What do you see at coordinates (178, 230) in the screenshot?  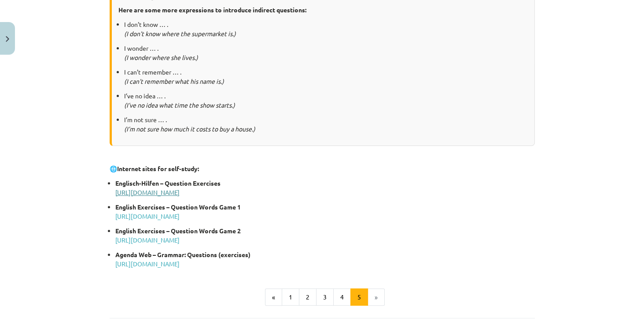 I see `strong: English Exercises – Question Words Game 2` at bounding box center [178, 230].